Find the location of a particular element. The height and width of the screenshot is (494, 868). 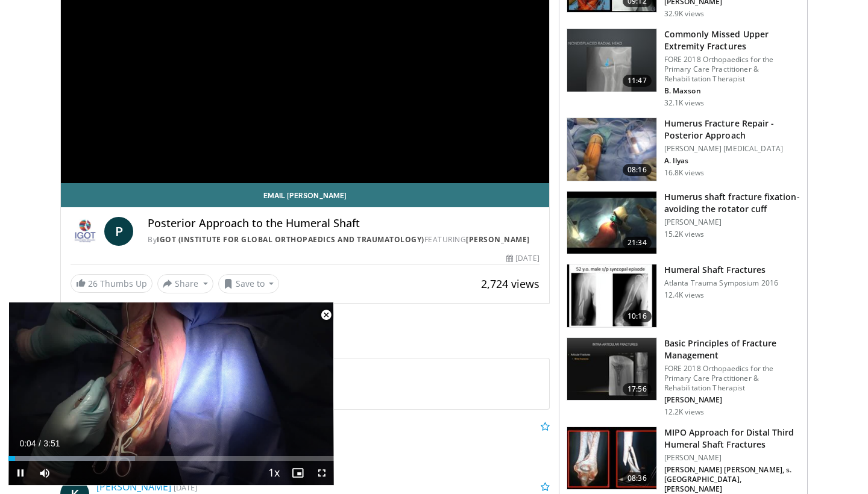

span: 17:56 is located at coordinates (637, 389).